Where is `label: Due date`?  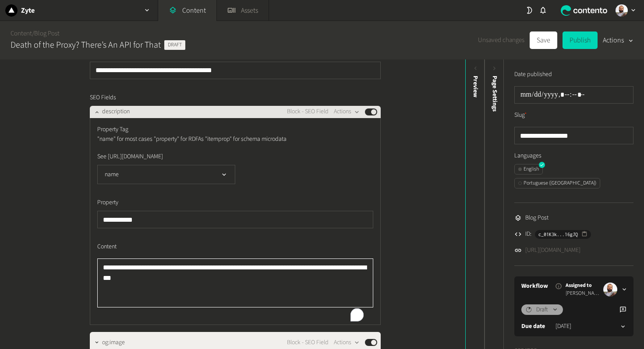 label: Due date is located at coordinates (533, 327).